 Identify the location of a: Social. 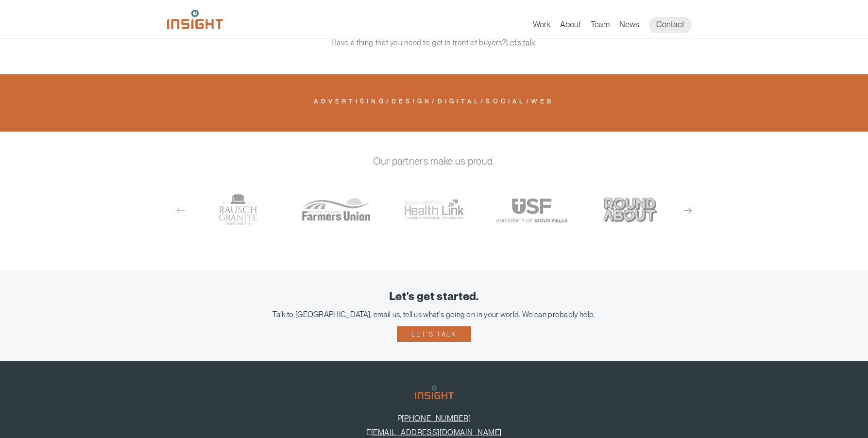
(505, 103).